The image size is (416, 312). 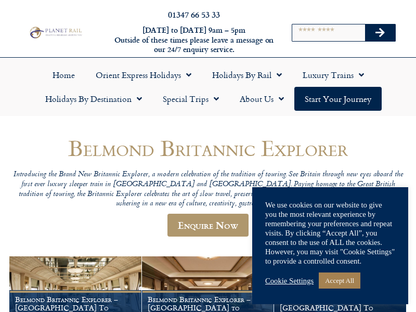 I want to click on a: Holidays by Destination, so click(x=94, y=99).